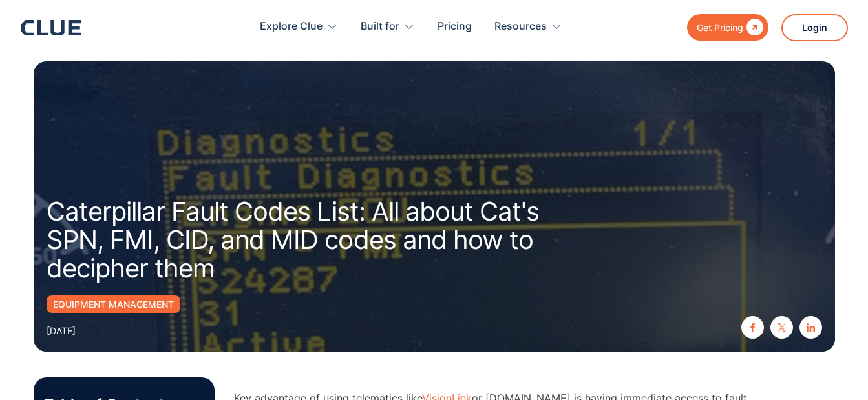 Image resolution: width=868 pixels, height=400 pixels. What do you see at coordinates (113, 304) in the screenshot?
I see `div: Equipment Management` at bounding box center [113, 304].